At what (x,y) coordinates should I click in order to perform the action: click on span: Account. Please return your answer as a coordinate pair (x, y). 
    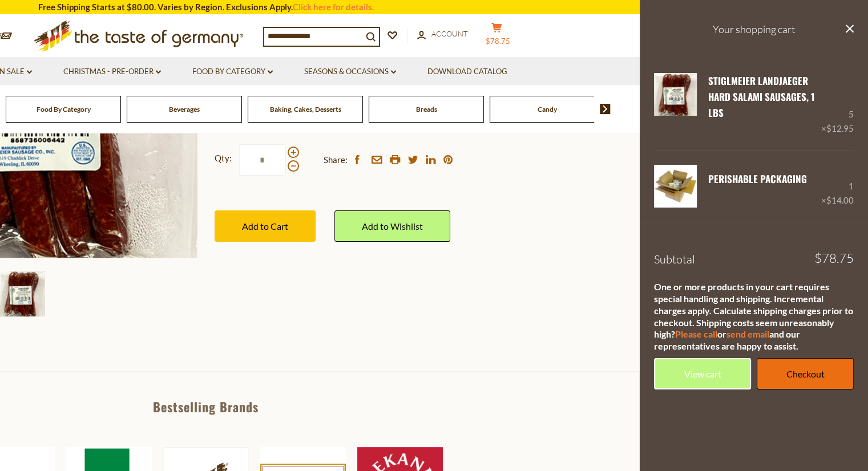
    Looking at the image, I should click on (450, 34).